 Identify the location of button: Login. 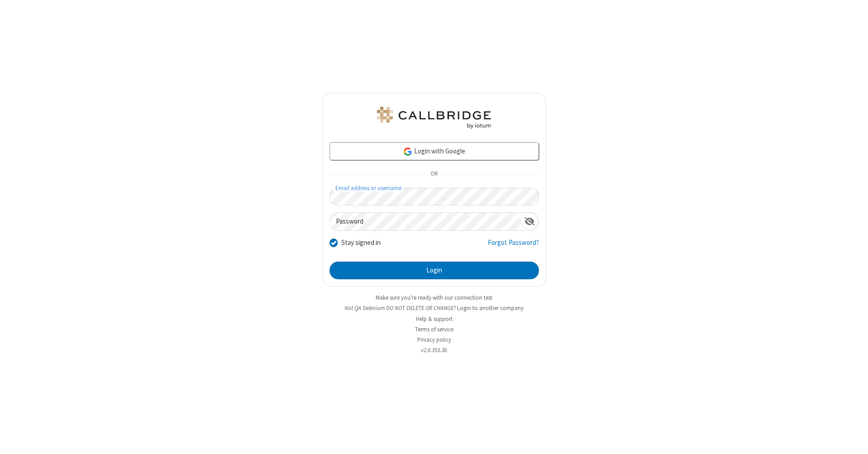
(434, 270).